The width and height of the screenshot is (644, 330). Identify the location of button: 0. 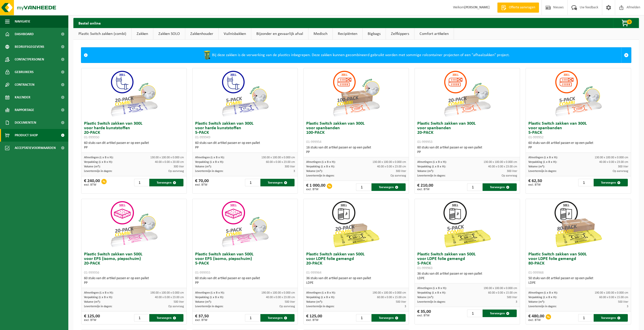
(626, 23).